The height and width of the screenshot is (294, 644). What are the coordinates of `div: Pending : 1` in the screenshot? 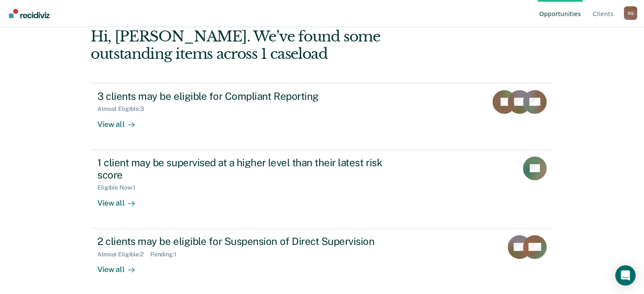 It's located at (167, 254).